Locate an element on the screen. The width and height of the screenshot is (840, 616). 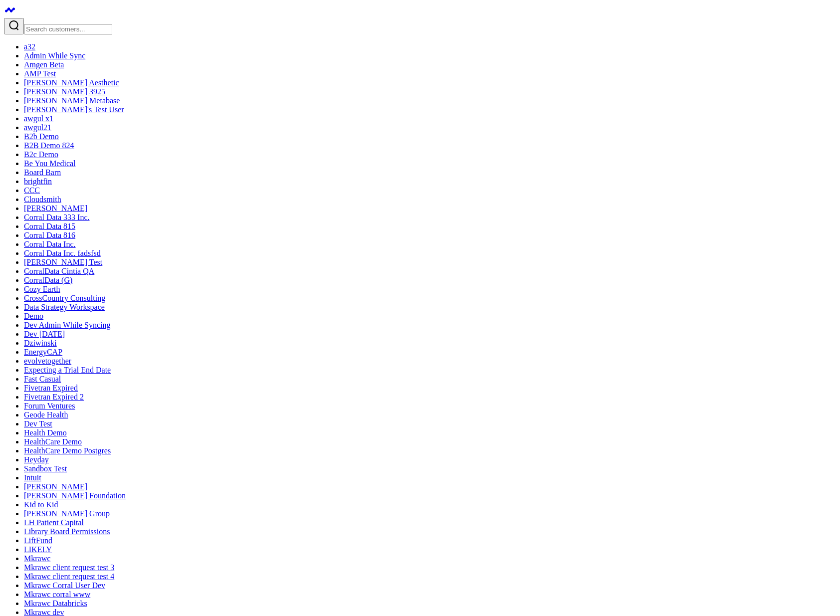
a: LIKELY is located at coordinates (38, 549).